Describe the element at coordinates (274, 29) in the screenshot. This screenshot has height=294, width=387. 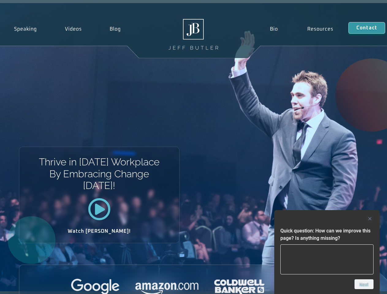
I see `a: Bio` at that location.